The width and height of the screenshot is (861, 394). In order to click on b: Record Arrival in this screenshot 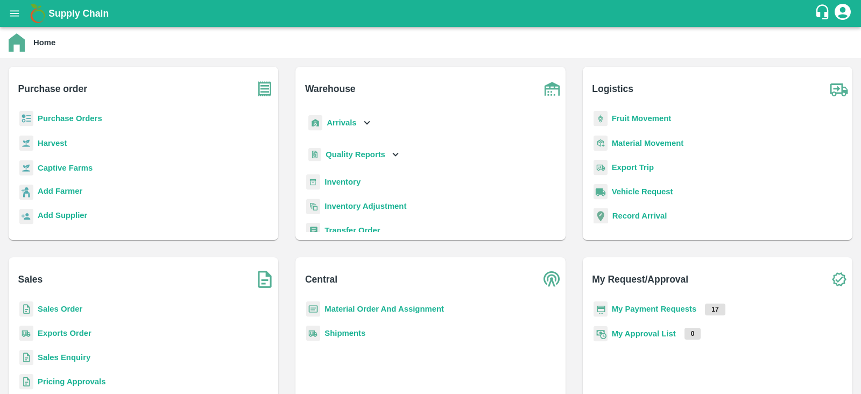, I will do `click(640, 216)`.